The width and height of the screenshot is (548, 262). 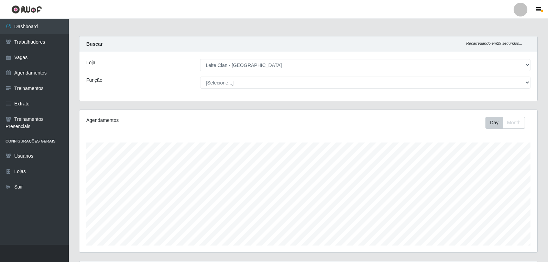 I want to click on strong: Buscar, so click(x=94, y=44).